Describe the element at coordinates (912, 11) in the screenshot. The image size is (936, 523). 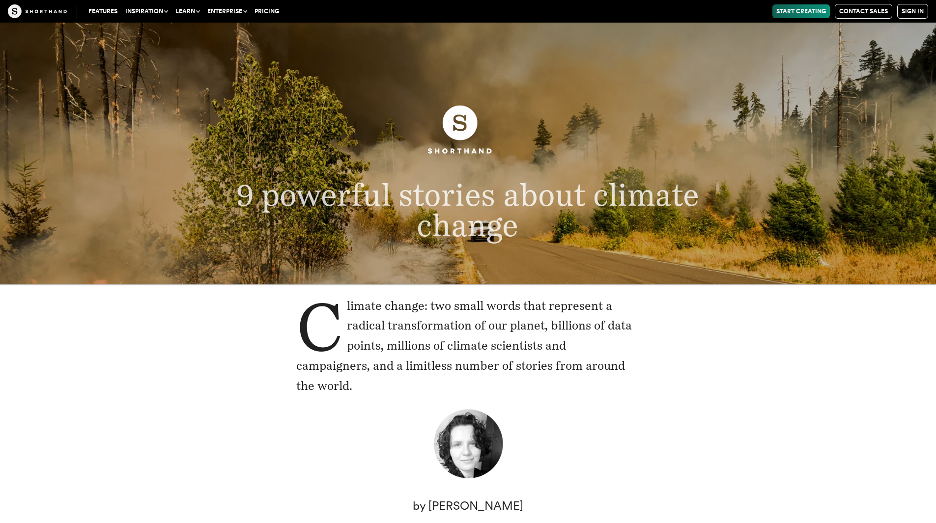
I see `a: Sign in` at that location.